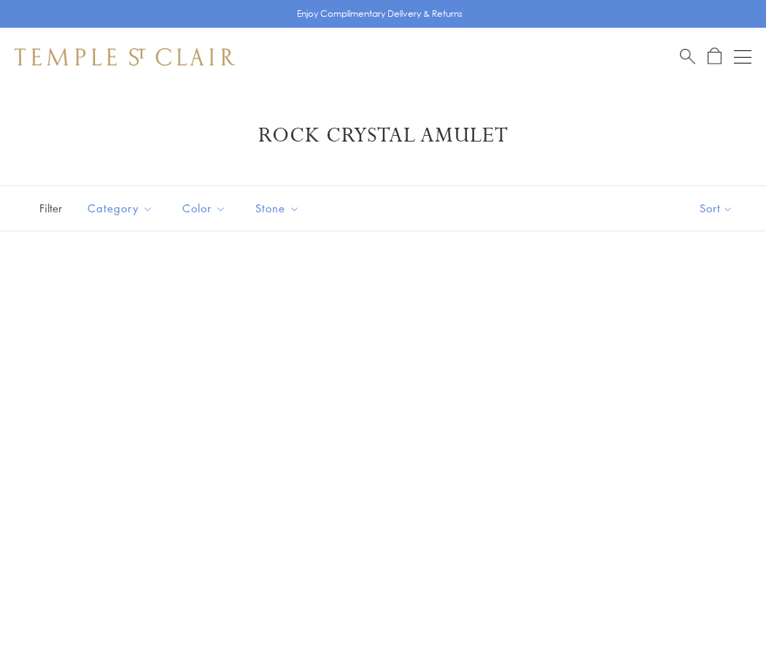 This screenshot has width=766, height=648. What do you see at coordinates (125, 57) in the screenshot?
I see `img: Temple St. Clair` at bounding box center [125, 57].